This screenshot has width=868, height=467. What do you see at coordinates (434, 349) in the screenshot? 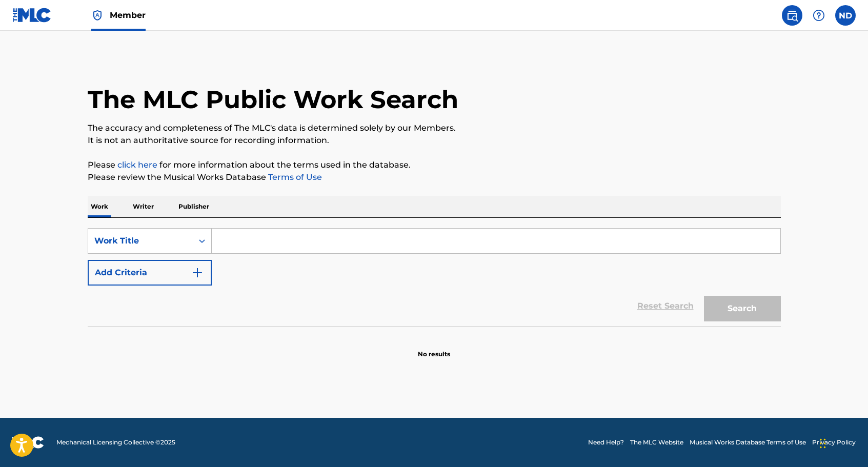
I see `p: No results` at bounding box center [434, 349].